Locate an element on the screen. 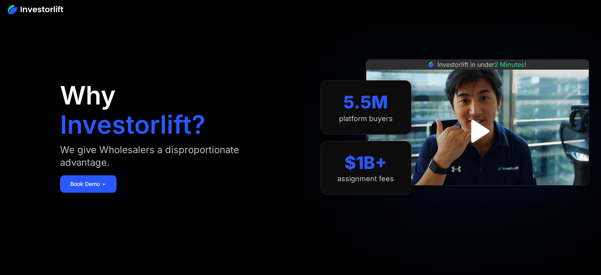 The width and height of the screenshot is (601, 275). a: Book Demo ➢ is located at coordinates (88, 184).